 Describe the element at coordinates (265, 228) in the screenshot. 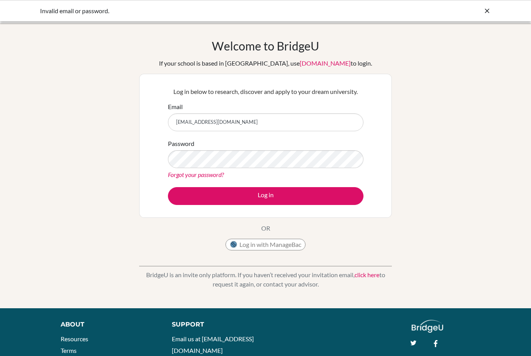

I see `p: OR` at that location.